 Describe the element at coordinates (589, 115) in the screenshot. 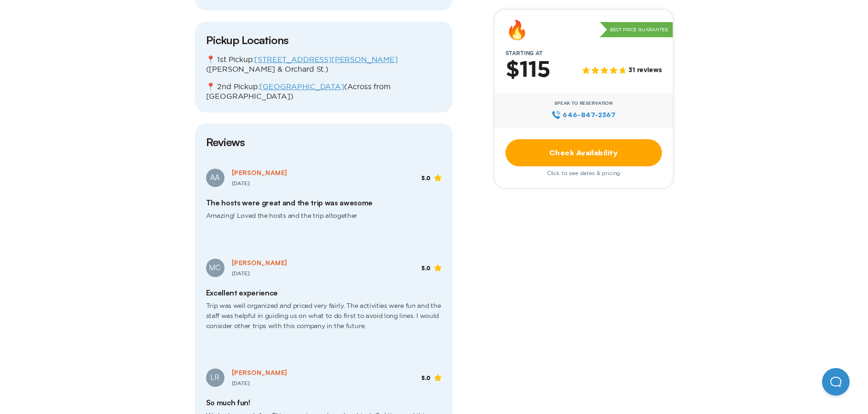

I see `span: 646‍-847‍-2367` at that location.